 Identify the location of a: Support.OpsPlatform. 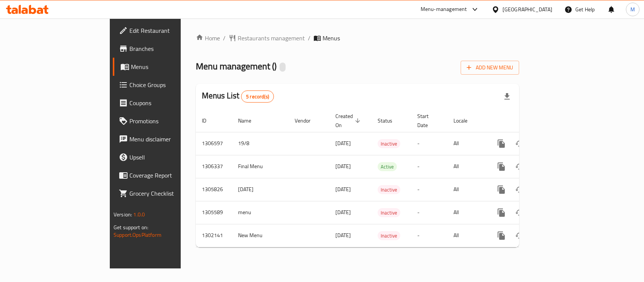
(137, 235).